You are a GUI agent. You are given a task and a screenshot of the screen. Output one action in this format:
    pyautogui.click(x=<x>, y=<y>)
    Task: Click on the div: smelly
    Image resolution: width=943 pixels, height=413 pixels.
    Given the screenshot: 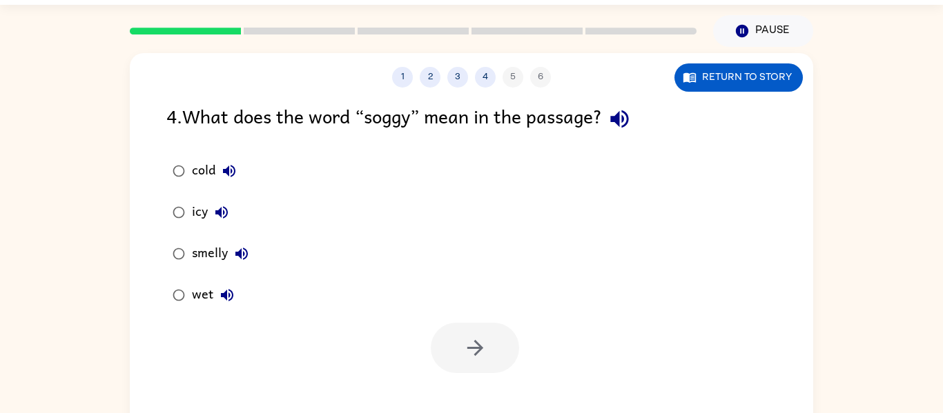 What is the action you would take?
    pyautogui.click(x=224, y=254)
    